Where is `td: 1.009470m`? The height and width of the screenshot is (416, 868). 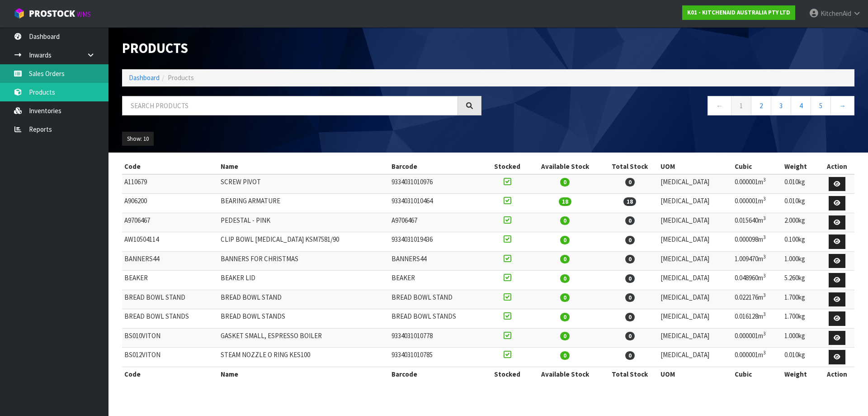
td: 1.009470m is located at coordinates (757, 261).